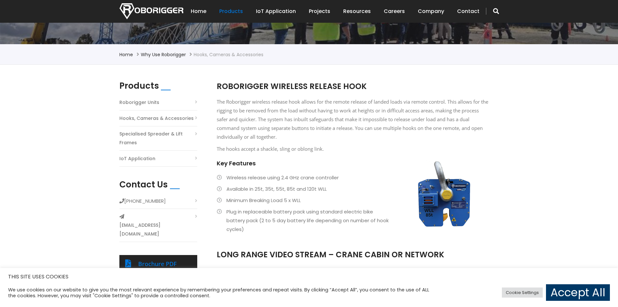 The width and height of the screenshot is (618, 307). What do you see at coordinates (353, 177) in the screenshot?
I see `li: Wireless release using 2.4 GHz crane controller` at bounding box center [353, 177].